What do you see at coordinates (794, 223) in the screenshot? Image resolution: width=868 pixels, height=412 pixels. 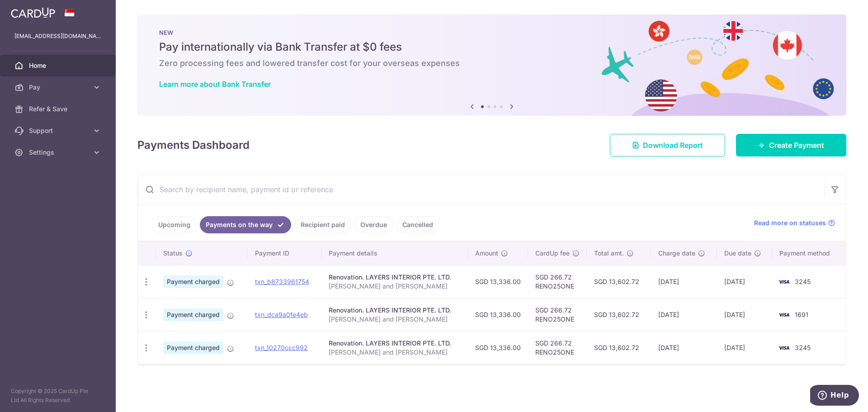 I see `a: Read more on statuses` at bounding box center [794, 223].